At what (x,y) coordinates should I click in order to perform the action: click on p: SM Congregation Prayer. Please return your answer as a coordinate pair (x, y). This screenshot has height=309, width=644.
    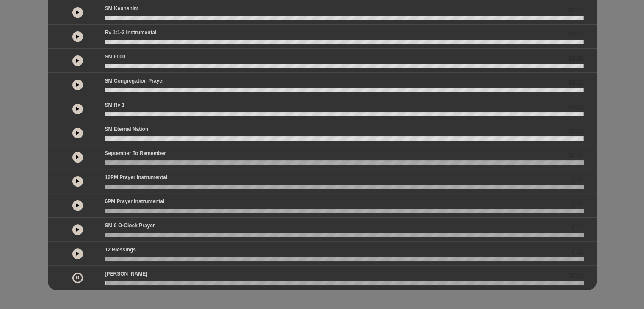
    Looking at the image, I should click on (135, 81).